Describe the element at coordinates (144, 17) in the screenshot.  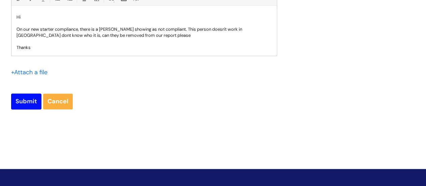
I see `p: Hi` at that location.